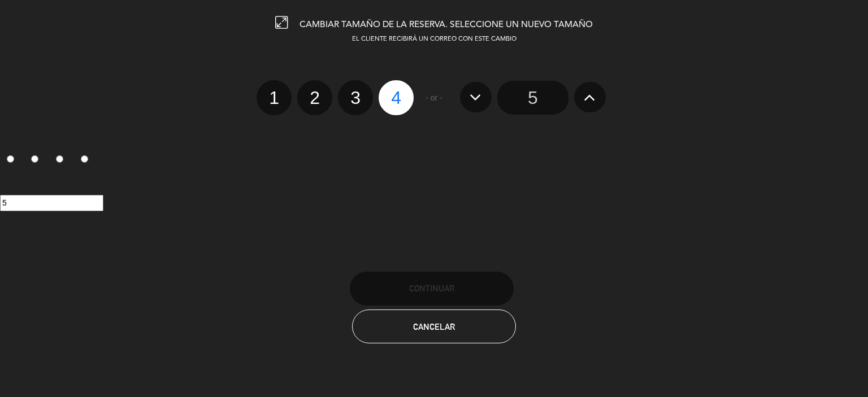 The image size is (868, 397). Describe the element at coordinates (274, 98) in the screenshot. I see `label: 1` at that location.